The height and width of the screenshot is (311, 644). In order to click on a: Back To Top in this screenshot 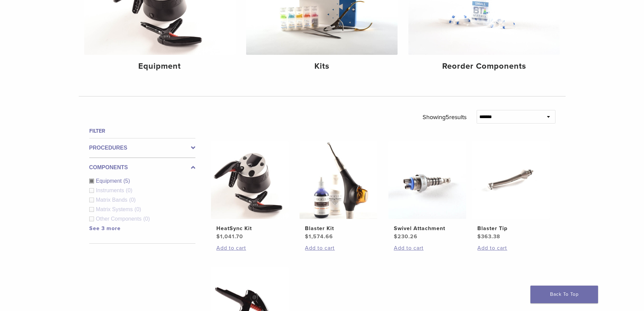, I will do `click(564, 295)`.